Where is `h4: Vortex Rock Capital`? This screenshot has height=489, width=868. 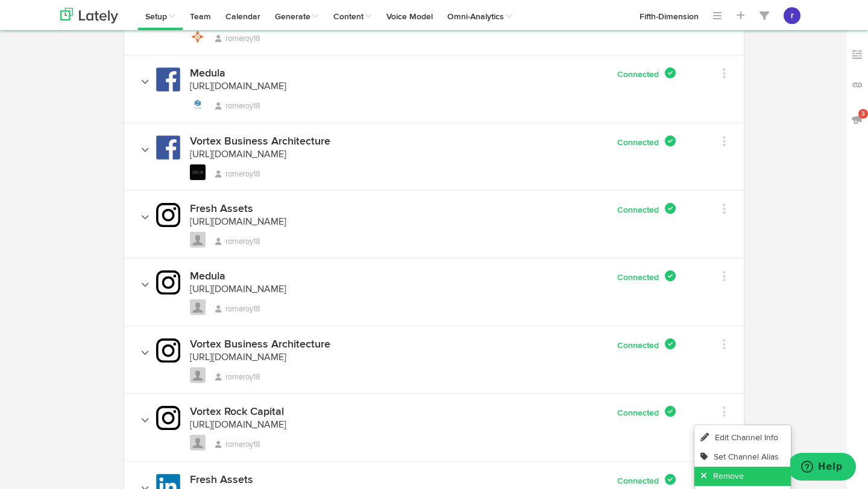 h4: Vortex Rock Capital is located at coordinates (237, 412).